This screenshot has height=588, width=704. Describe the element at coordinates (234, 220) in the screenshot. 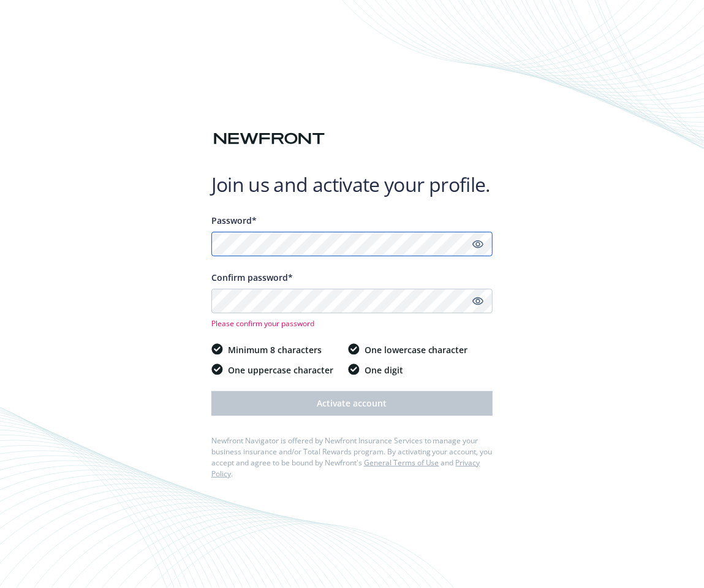

I see `span: Password*` at that location.